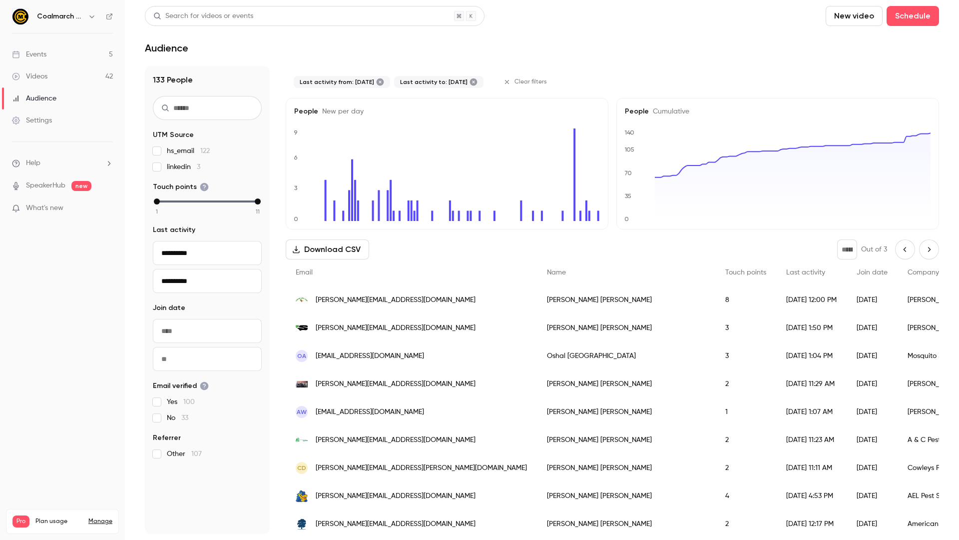  I want to click on text: 35, so click(628, 196).